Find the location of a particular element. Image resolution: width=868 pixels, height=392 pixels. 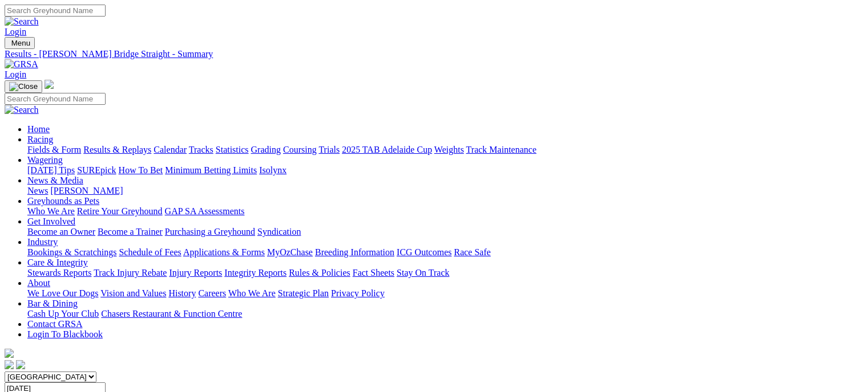

a: Become a Trainer is located at coordinates (130, 232).